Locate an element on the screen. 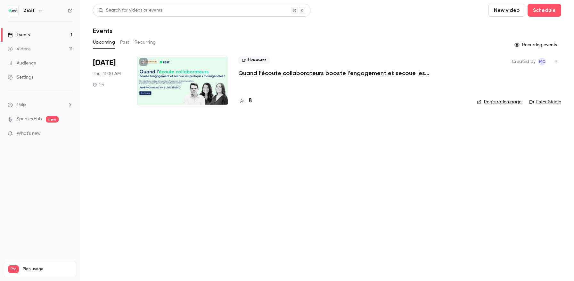 This screenshot has width=574, height=281. p: Quand l’écoute collaborateurs booste l’engagement et secoue les pratiques managériales ! is located at coordinates (335, 73).